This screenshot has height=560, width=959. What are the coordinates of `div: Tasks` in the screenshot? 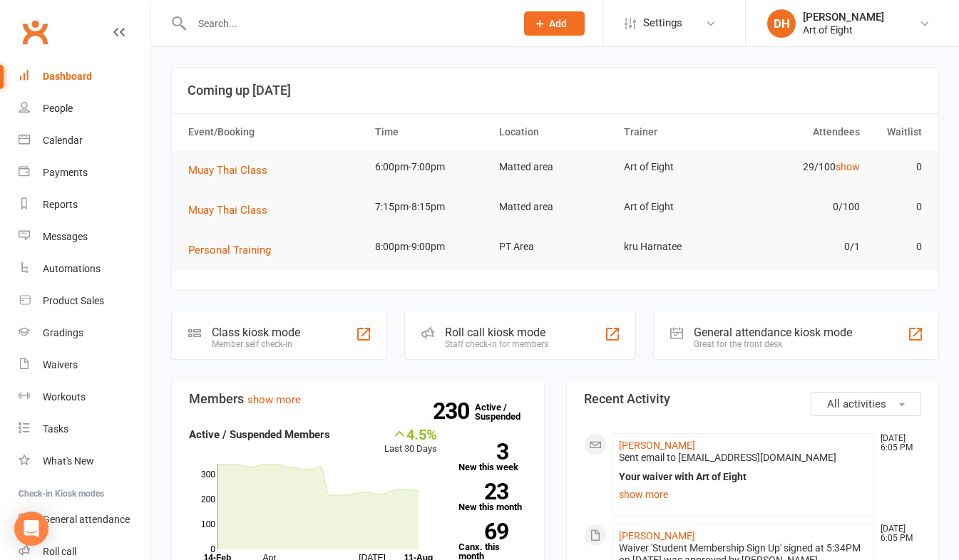 It's located at (56, 429).